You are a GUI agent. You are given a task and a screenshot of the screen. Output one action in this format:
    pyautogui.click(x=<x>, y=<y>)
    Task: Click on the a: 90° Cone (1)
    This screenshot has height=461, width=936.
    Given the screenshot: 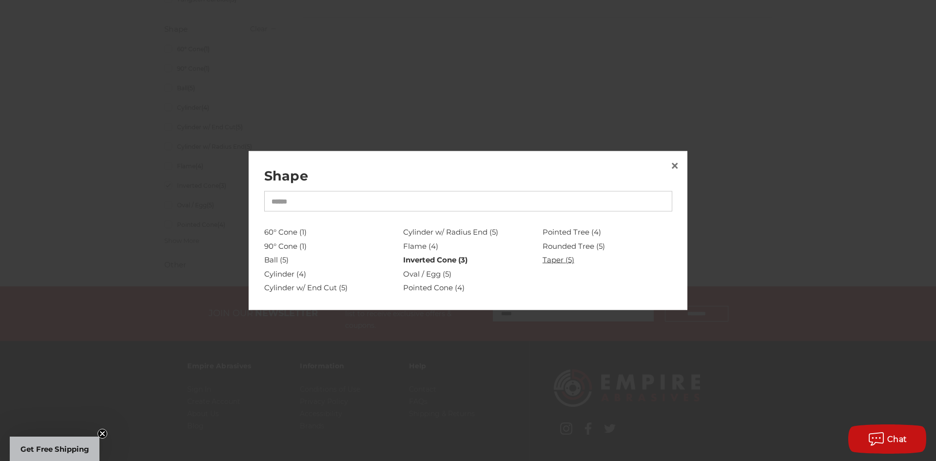 What is the action you would take?
    pyautogui.click(x=329, y=246)
    